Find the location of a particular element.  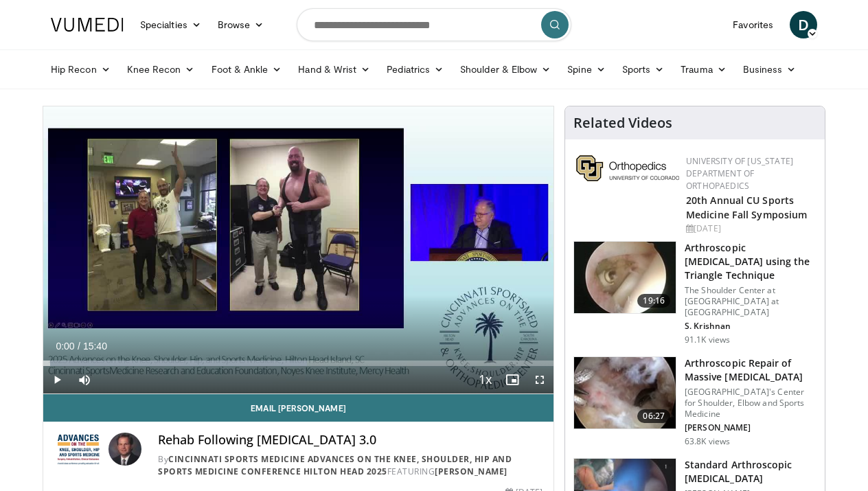

a: Spine is located at coordinates (585, 69).